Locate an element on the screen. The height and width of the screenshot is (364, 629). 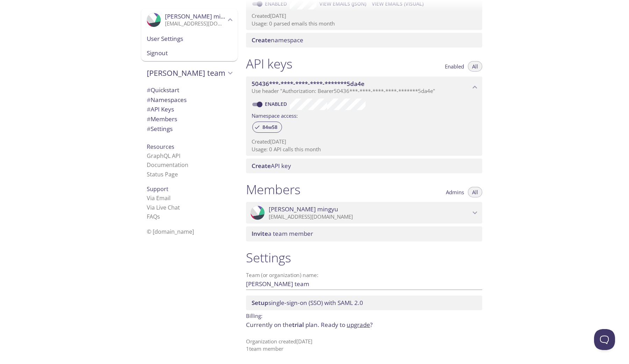
span: Namespaces is located at coordinates (167, 99).